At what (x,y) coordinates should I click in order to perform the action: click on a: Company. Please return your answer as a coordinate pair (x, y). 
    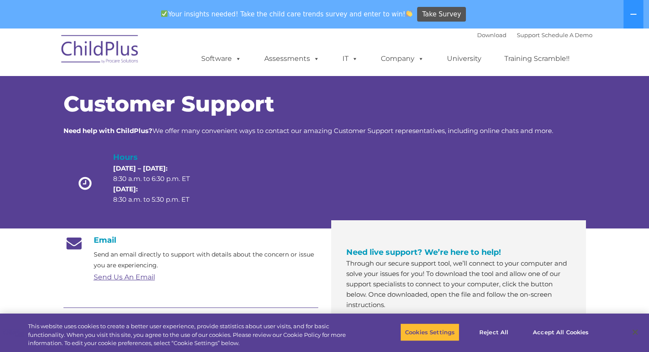
    Looking at the image, I should click on (403, 59).